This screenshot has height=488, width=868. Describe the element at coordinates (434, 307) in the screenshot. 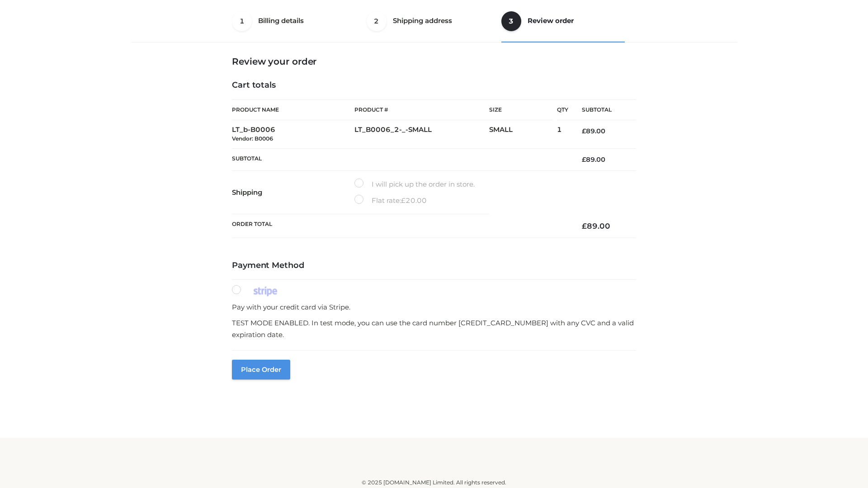

I see `p: Pay with your credit card via Stripe.` at that location.